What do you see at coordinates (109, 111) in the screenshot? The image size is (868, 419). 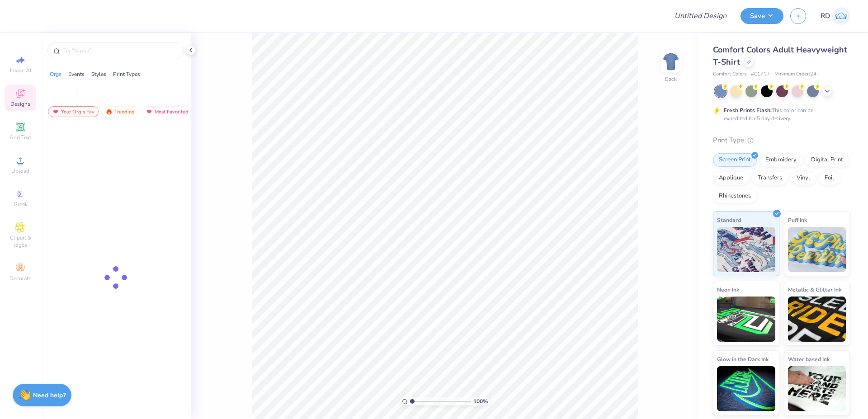 I see `img: trending.gif` at bounding box center [109, 111].